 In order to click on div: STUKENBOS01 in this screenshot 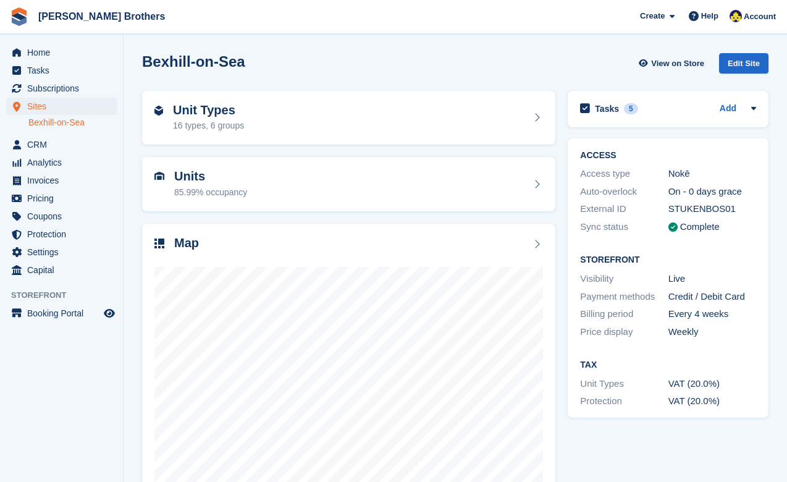, I will do `click(712, 209)`.